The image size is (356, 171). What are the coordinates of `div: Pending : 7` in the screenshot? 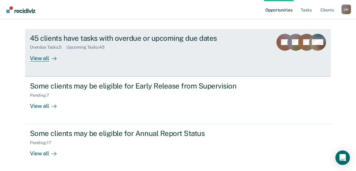 It's located at (42, 95).